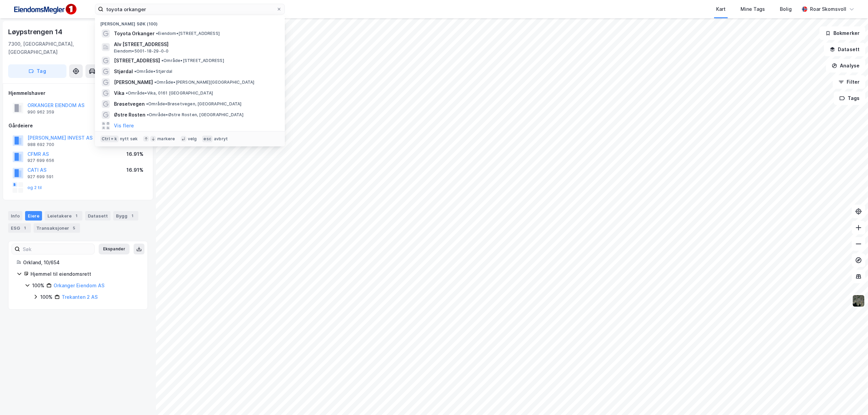 The height and width of the screenshot is (415, 868). What do you see at coordinates (81, 263) in the screenshot?
I see `div: Orkland, 10/654` at bounding box center [81, 263].